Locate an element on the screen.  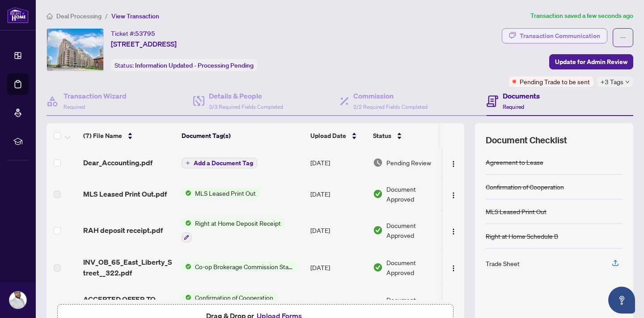
span: MLS Leased Print Out is located at coordinates (225, 193).